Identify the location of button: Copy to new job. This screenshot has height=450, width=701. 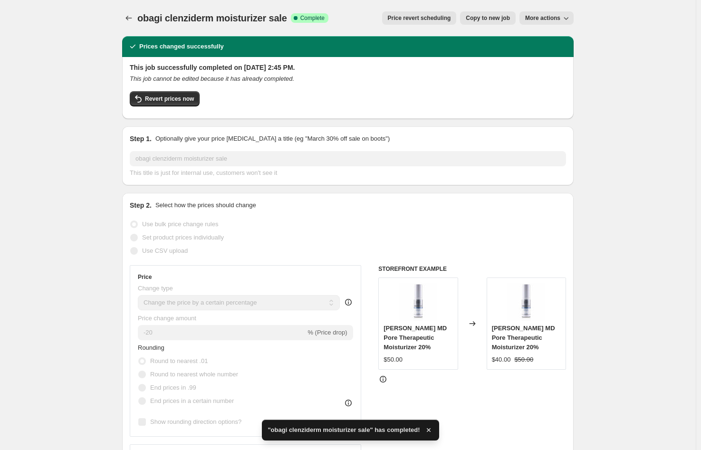
(488, 18).